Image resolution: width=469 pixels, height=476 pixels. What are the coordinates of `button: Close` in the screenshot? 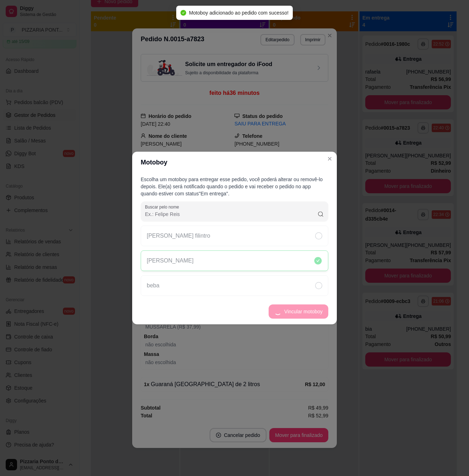 It's located at (329, 159).